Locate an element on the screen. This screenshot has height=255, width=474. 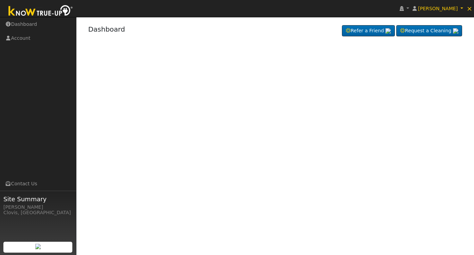
a: Request a Cleaning is located at coordinates (429, 31).